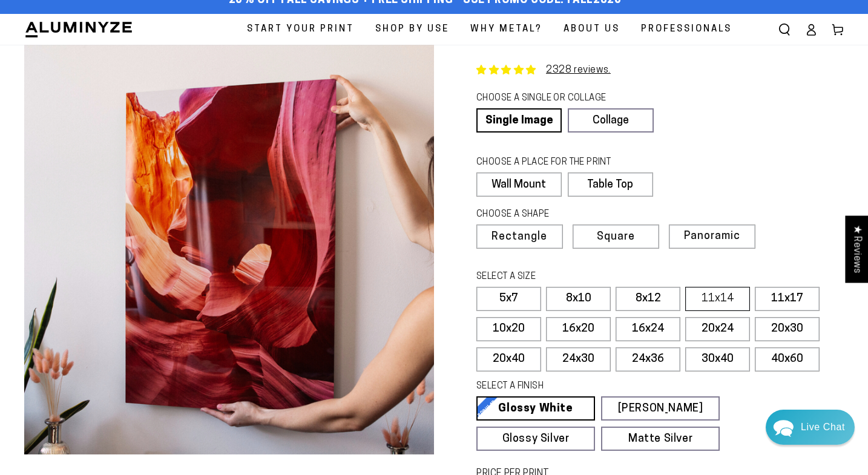  What do you see at coordinates (584, 387) in the screenshot?
I see `legend: SELECT A FINISH` at bounding box center [584, 387].